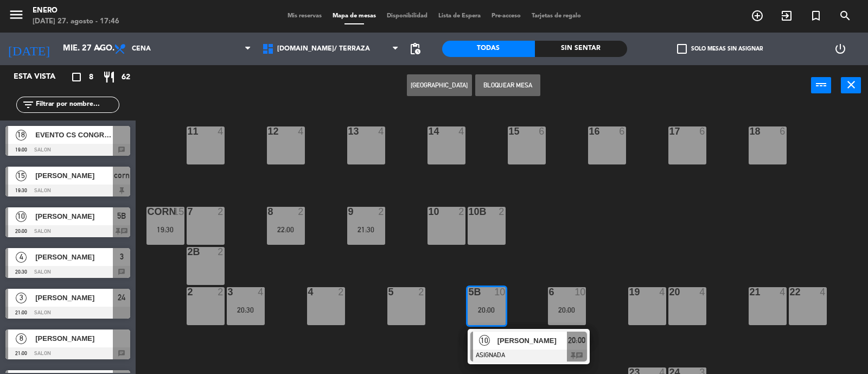 Image resolution: width=868 pixels, height=374 pixels. I want to click on div: 13, so click(348, 132).